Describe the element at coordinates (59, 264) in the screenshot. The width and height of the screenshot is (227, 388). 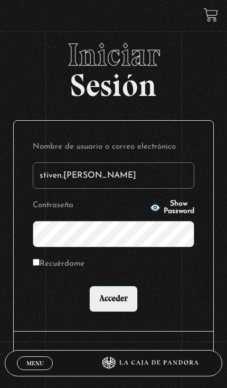
I see `label: Recuérdame` at that location.